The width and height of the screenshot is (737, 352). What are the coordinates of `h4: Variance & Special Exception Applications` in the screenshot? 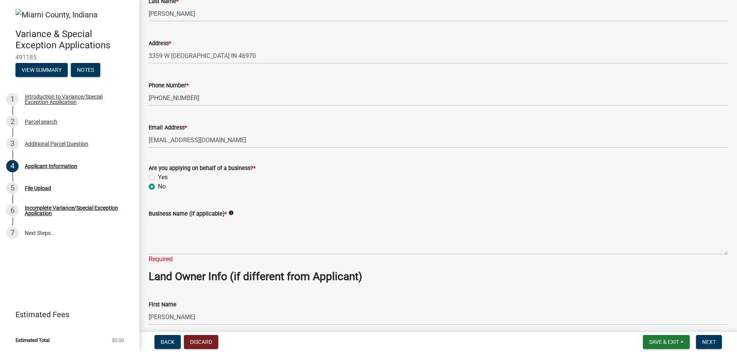 It's located at (74, 40).